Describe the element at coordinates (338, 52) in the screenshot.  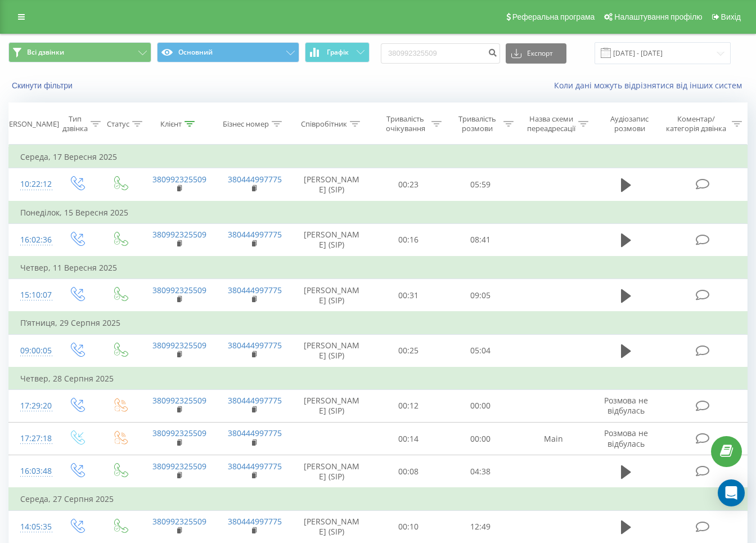
I see `span: Графік` at that location.